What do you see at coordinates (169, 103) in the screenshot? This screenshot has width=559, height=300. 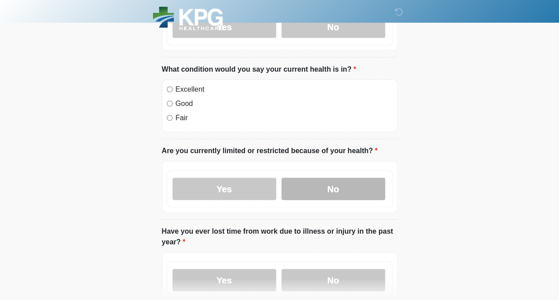 I see `input: Good` at bounding box center [169, 103].